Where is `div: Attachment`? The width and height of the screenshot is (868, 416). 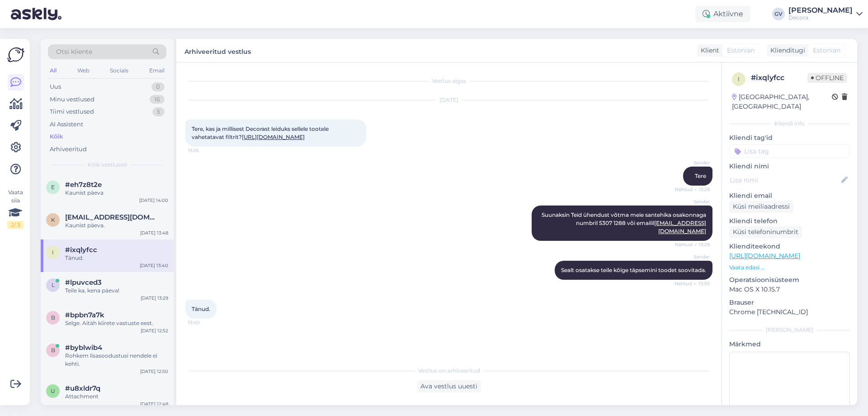 div: Attachment is located at coordinates (117, 396).